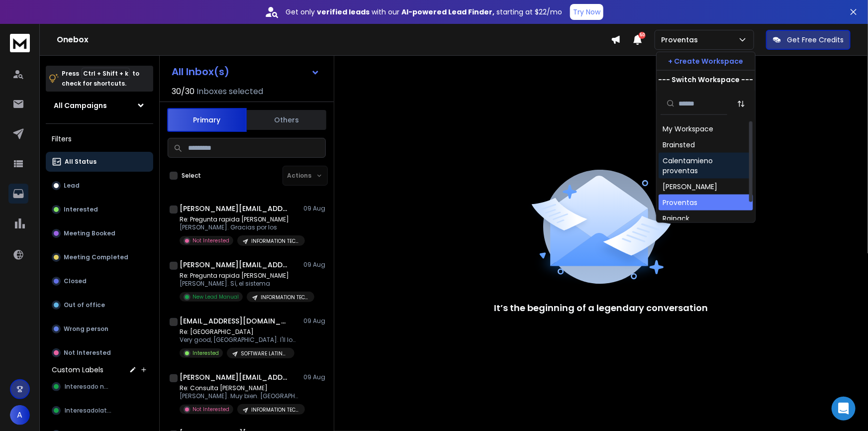 Image resolution: width=868 pixels, height=431 pixels. I want to click on span: Interesado new, so click(88, 387).